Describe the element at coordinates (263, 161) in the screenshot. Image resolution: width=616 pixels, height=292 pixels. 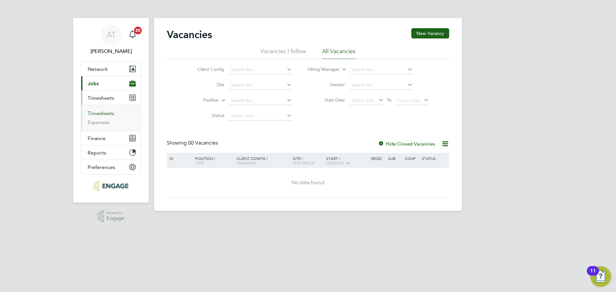
I see `div: Client Config /` at that location.